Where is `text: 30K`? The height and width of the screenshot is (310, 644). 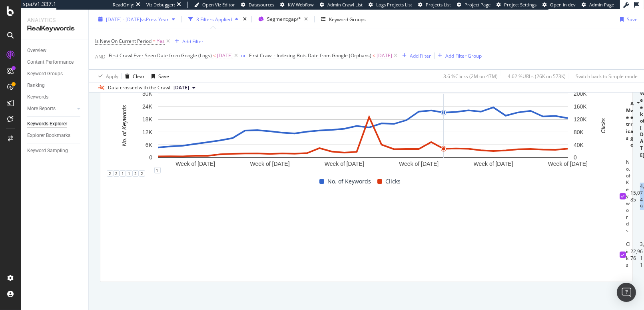
text: 30K is located at coordinates (147, 94).